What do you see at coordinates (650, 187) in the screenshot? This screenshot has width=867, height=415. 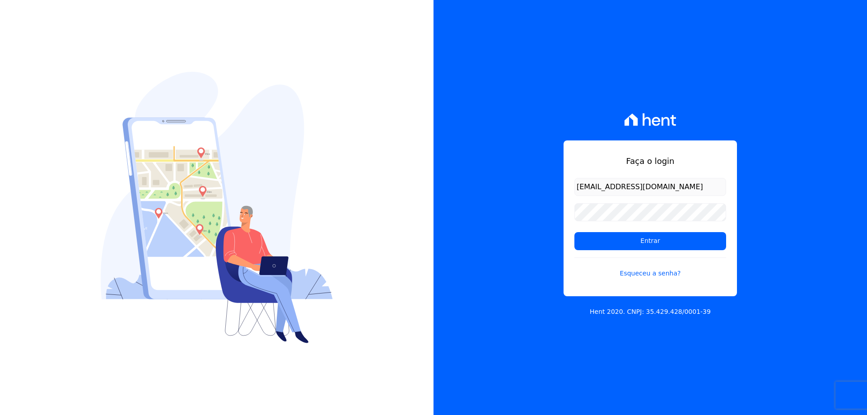 I see `input: Email` at bounding box center [650, 187].